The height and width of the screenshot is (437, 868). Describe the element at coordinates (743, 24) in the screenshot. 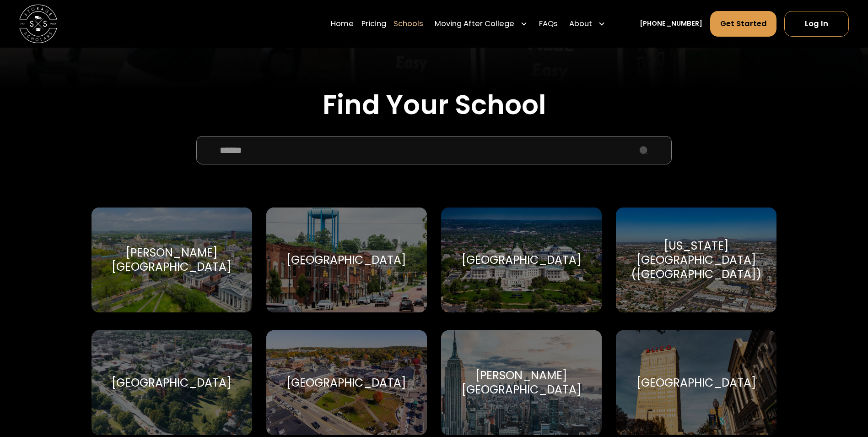

I see `a: Get Started` at that location.